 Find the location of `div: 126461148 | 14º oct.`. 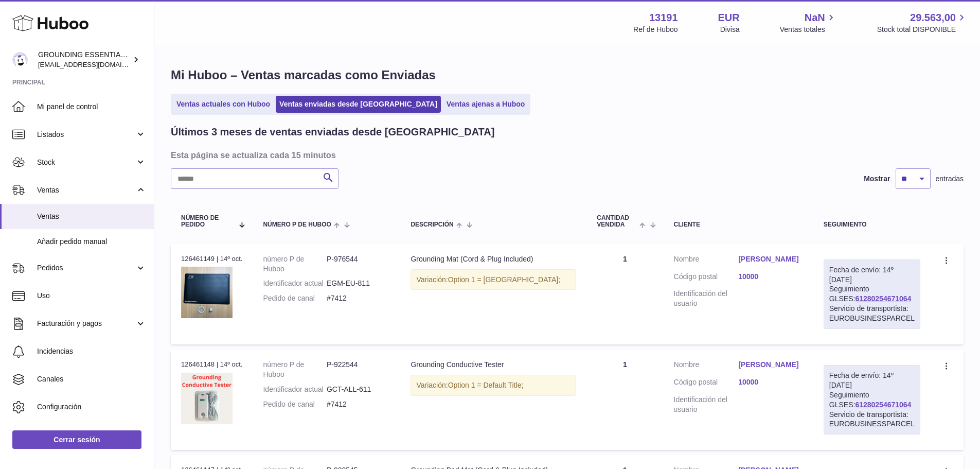

div: 126461148 | 14º oct. is located at coordinates (211, 365).